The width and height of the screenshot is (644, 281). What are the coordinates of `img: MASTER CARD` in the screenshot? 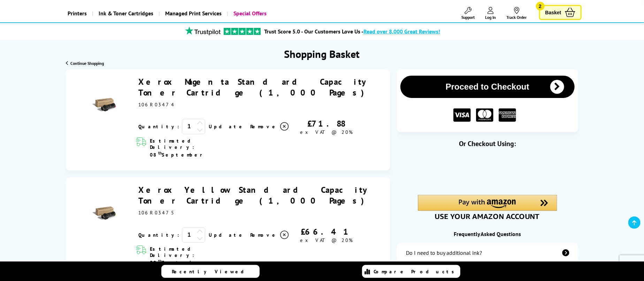 It's located at (485, 115).